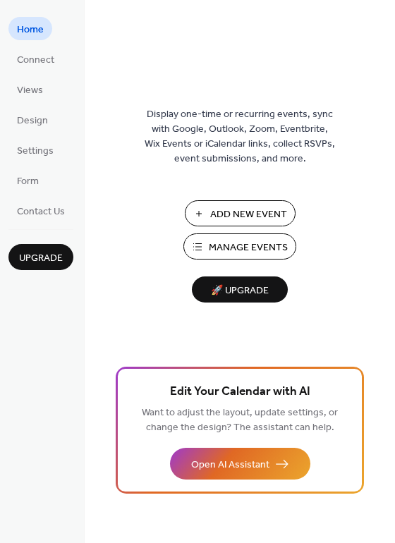 This screenshot has height=543, width=395. What do you see at coordinates (35, 150) in the screenshot?
I see `a: Settings` at bounding box center [35, 150].